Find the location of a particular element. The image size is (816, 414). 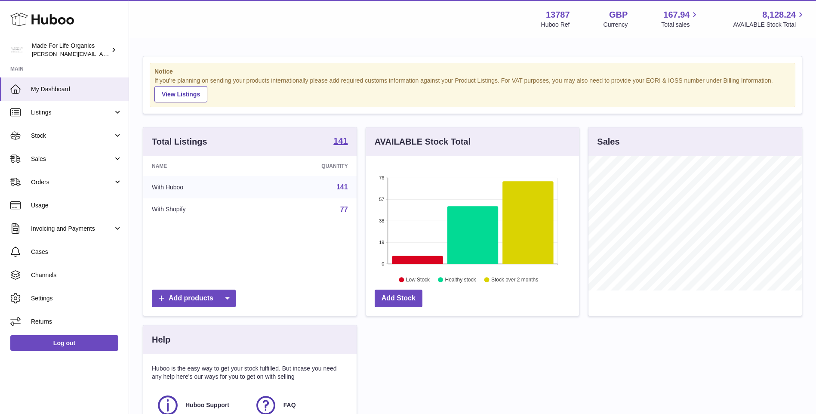

h3: Help is located at coordinates (161, 340).